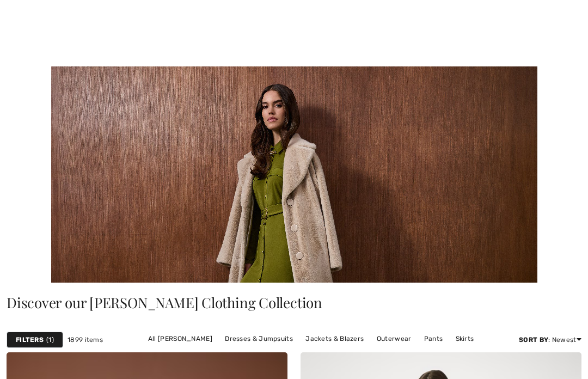 The width and height of the screenshot is (588, 379). I want to click on a: Sweaters & Cardigans, so click(296, 353).